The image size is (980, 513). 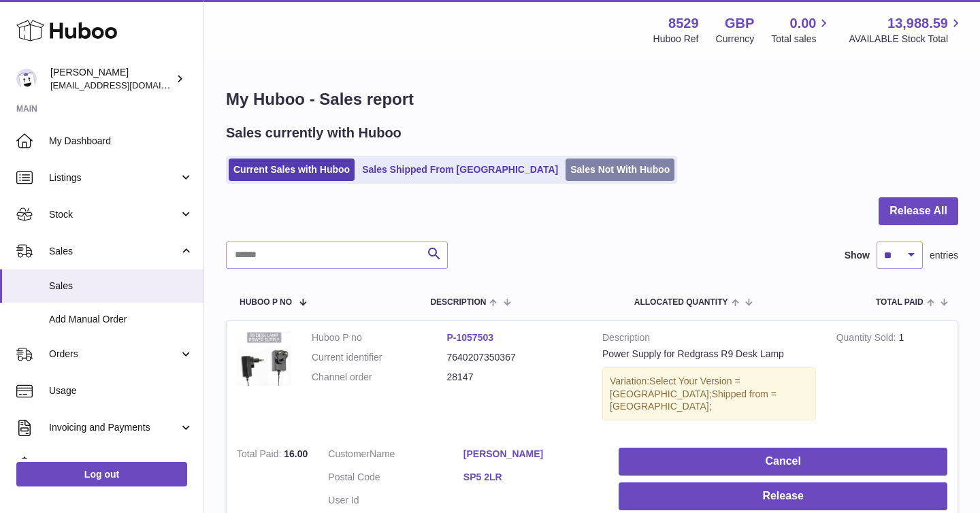 What do you see at coordinates (592, 100) in the screenshot?
I see `h1: My Huboo - Sales report` at bounding box center [592, 100].